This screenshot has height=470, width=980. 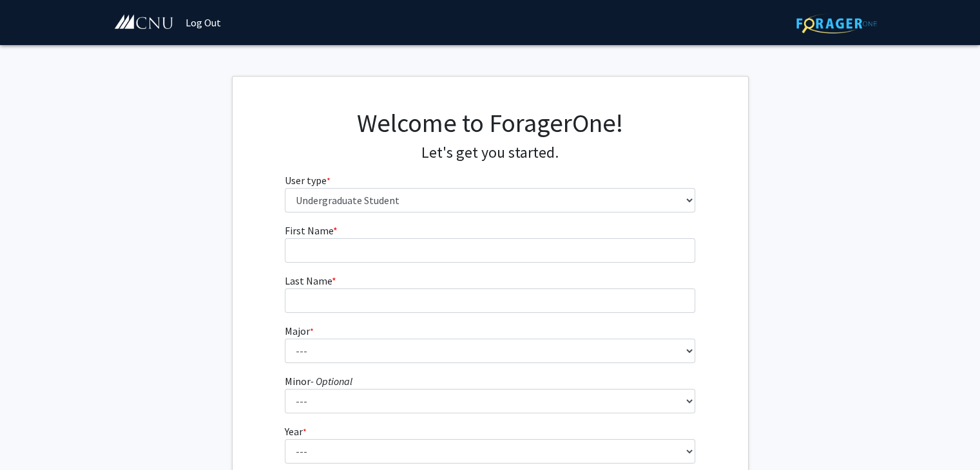 I want to click on label: Major, so click(x=299, y=330).